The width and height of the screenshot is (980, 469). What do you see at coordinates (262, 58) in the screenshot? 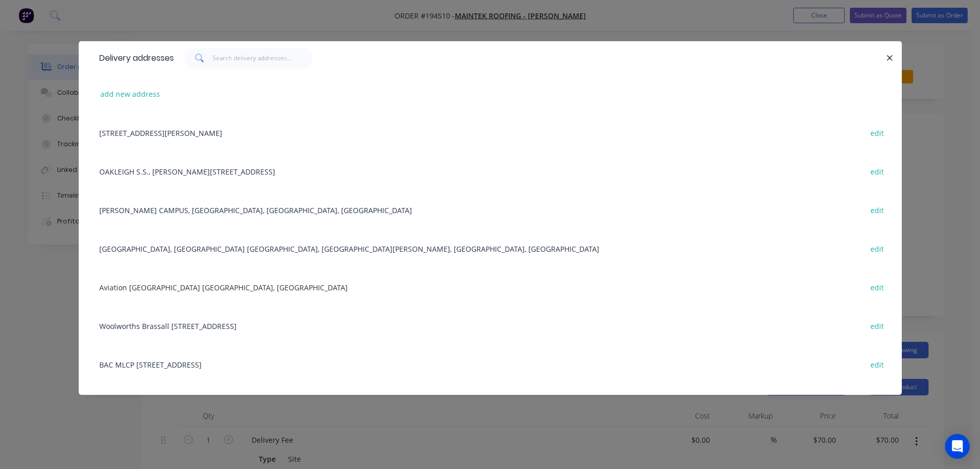
I see `input: Search delivery addresses...` at bounding box center [262, 58].